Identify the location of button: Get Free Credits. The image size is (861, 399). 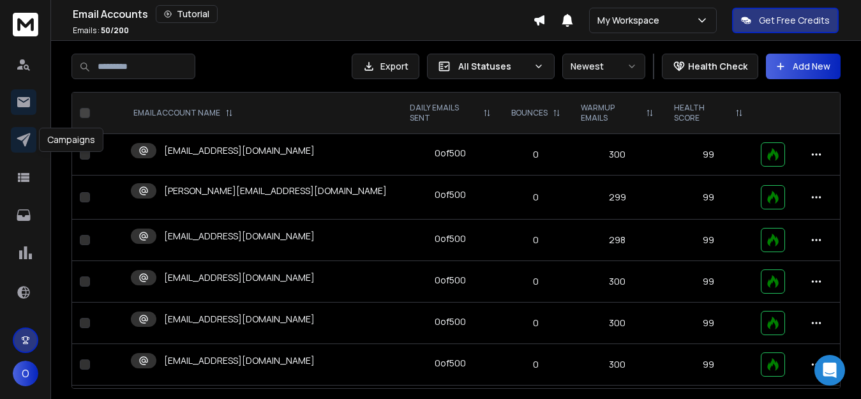
(785, 20).